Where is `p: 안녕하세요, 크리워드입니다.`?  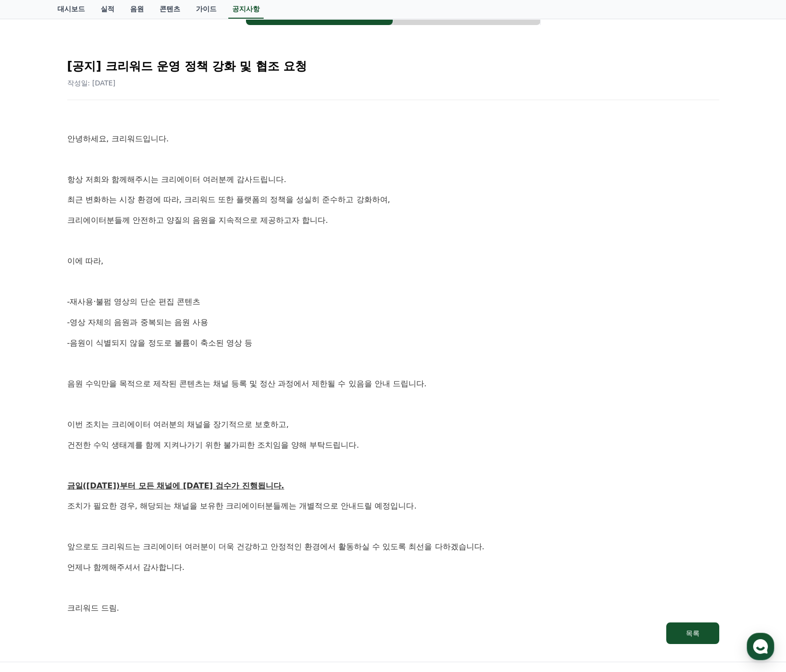 p: 안녕하세요, 크리워드입니다. is located at coordinates (393, 139).